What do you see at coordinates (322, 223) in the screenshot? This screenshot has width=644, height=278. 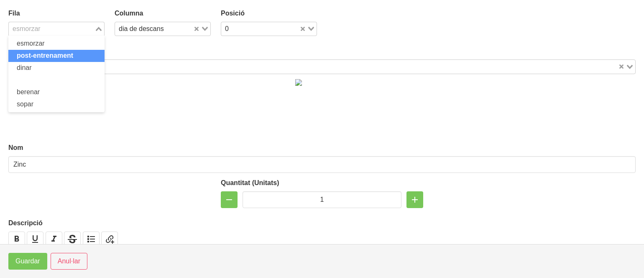 I see `label: Descripció` at bounding box center [322, 223].